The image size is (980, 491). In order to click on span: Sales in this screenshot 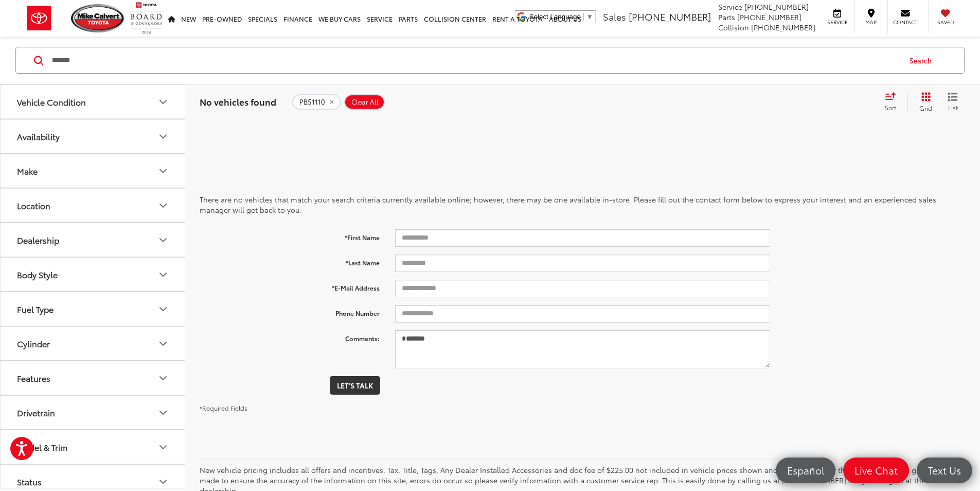, I will do `click(614, 16)`.